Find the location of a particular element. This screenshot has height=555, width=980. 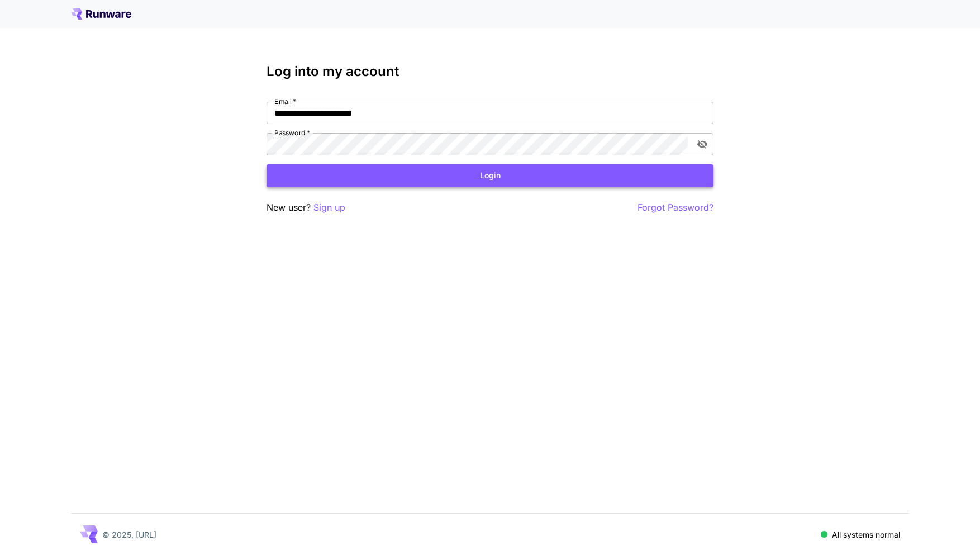

button: toggle password visibility is located at coordinates (703, 144).